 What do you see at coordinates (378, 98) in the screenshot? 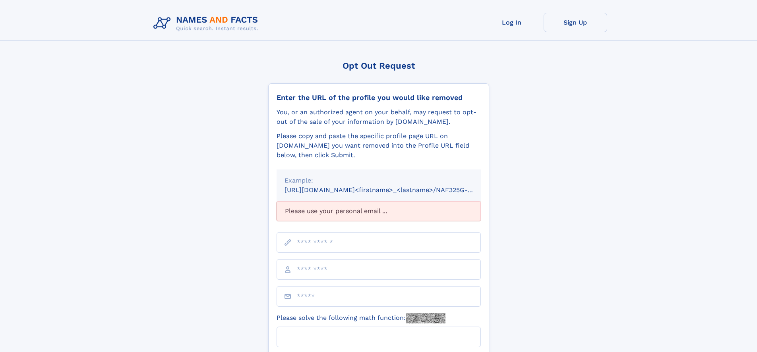
I see `div: Enter the URL of the profile you would like removed` at bounding box center [378, 98].